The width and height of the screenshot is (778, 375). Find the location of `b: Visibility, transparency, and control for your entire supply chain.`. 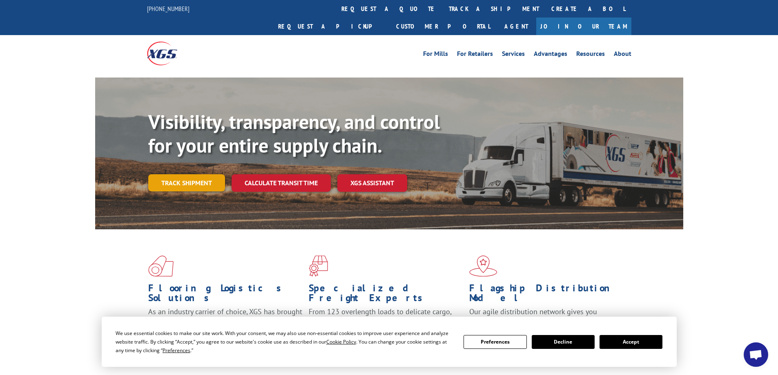

b: Visibility, transparency, and control for your entire supply chain. is located at coordinates (294, 134).